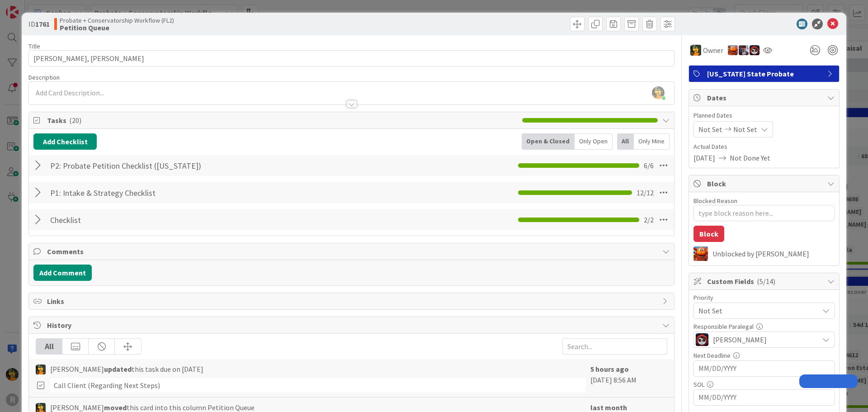 This screenshot has width=868, height=412. Describe the element at coordinates (63, 272) in the screenshot. I see `button: Add Comment` at that location.